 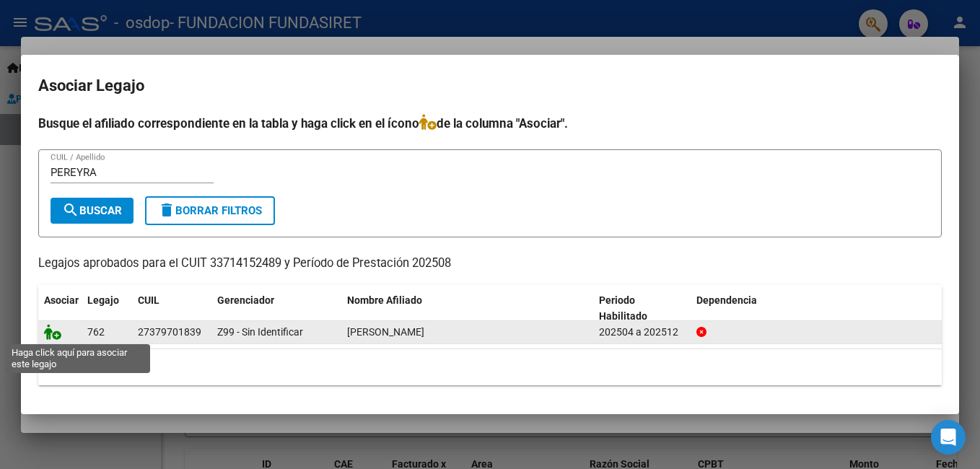 What do you see at coordinates (727, 300) in the screenshot?
I see `span: Dependencia` at bounding box center [727, 300].